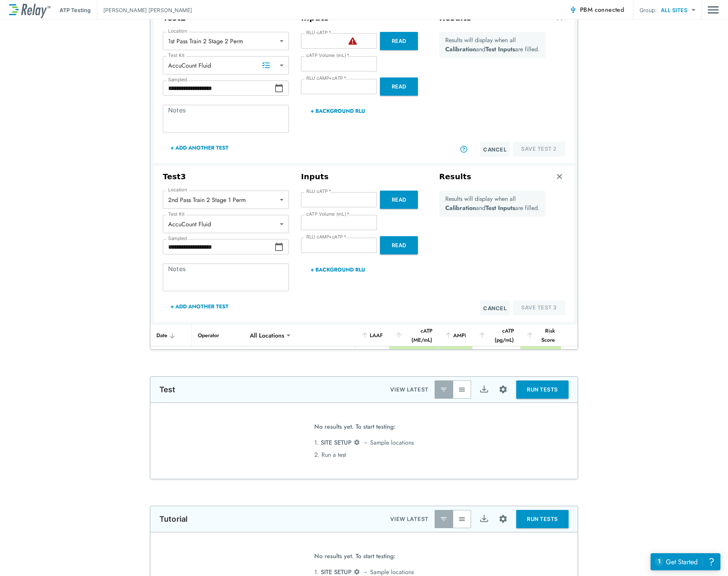 The image size is (728, 576). What do you see at coordinates (364, 442) in the screenshot?
I see `li: 1. → Sample locations` at bounding box center [364, 442].